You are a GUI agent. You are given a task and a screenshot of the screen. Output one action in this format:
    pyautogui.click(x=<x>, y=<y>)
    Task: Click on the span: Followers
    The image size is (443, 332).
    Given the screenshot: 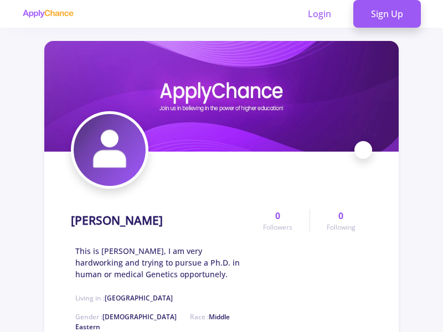 What is the action you would take?
    pyautogui.click(x=277, y=228)
    